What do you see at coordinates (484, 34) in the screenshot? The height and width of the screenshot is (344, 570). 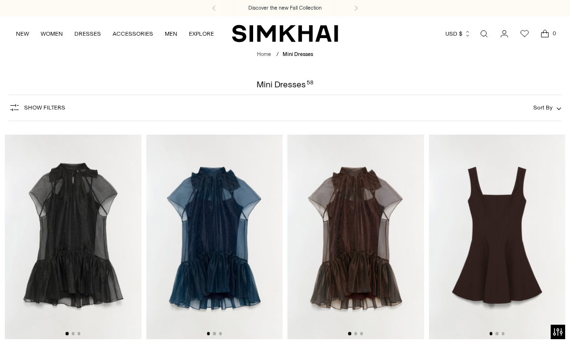 I see `a: Open search modal` at bounding box center [484, 34].